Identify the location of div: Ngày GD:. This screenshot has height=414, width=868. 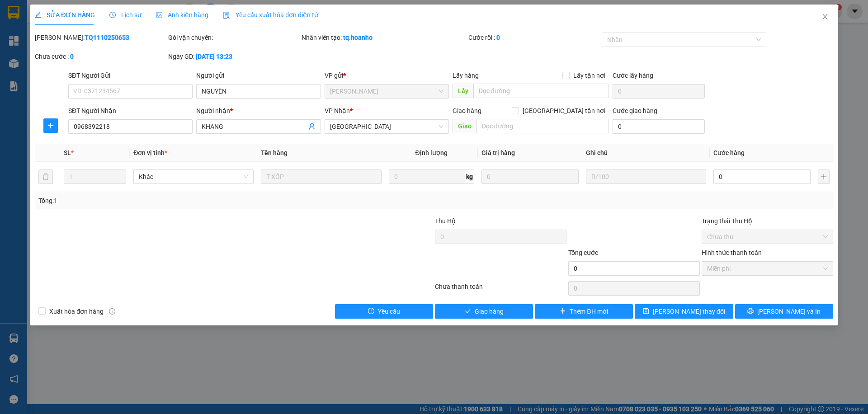
(234, 56).